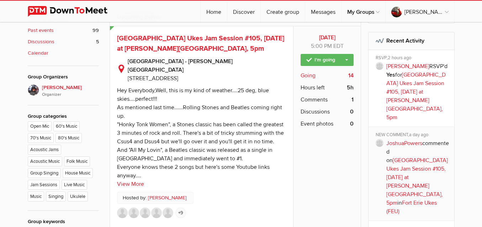 This screenshot has height=227, width=482. What do you see at coordinates (63, 117) in the screenshot?
I see `div: Group categories` at bounding box center [63, 117].